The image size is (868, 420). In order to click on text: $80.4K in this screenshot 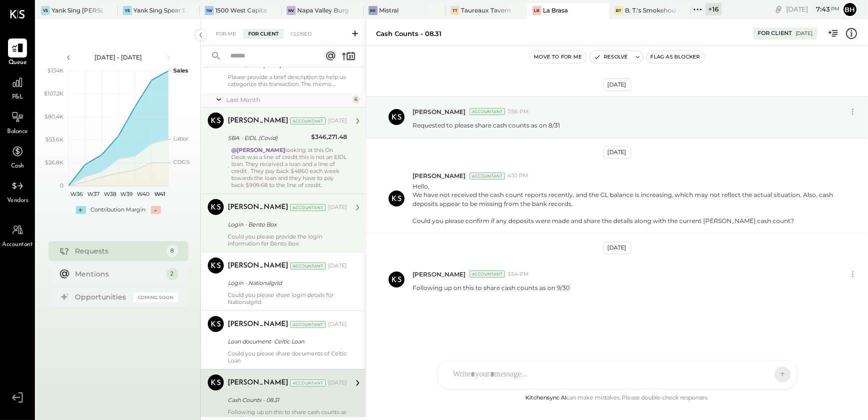, I will do `click(54, 116)`.